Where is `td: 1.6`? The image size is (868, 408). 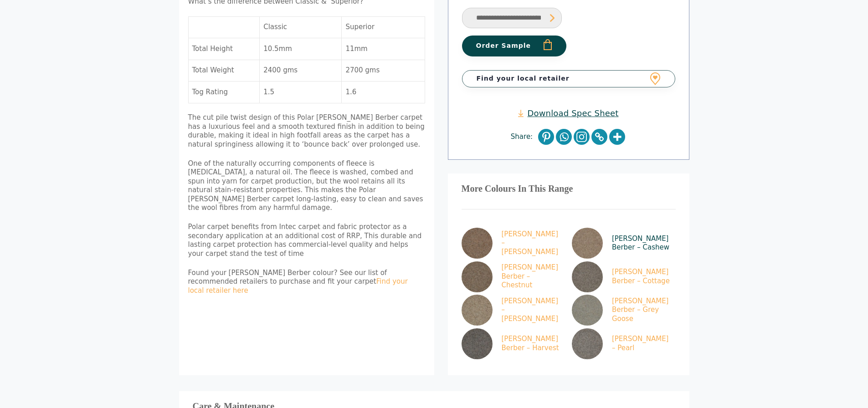 td: 1.6 is located at coordinates (383, 92).